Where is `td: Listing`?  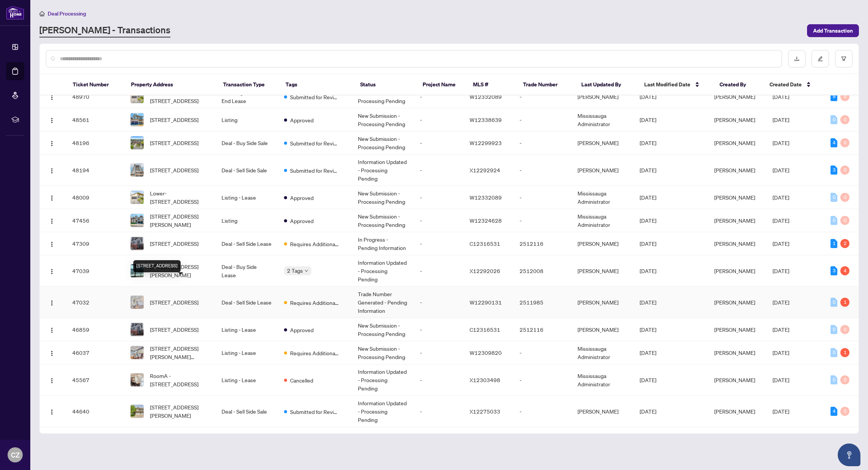 td: Listing is located at coordinates (246, 220).